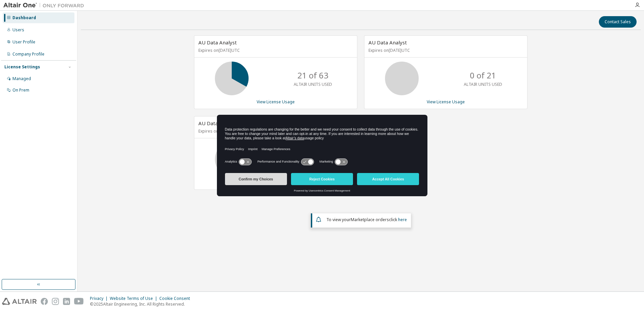 This screenshot has height=311, width=644. I want to click on img: instagram.svg, so click(55, 301).